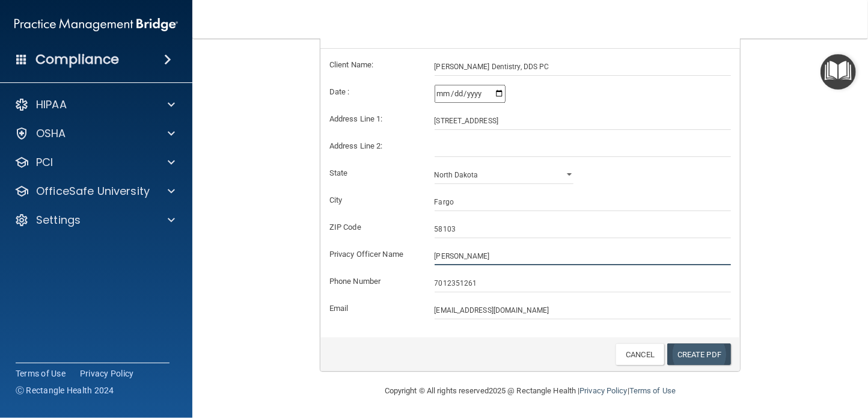  What do you see at coordinates (639, 354) in the screenshot?
I see `a: Cancel` at bounding box center [639, 354].